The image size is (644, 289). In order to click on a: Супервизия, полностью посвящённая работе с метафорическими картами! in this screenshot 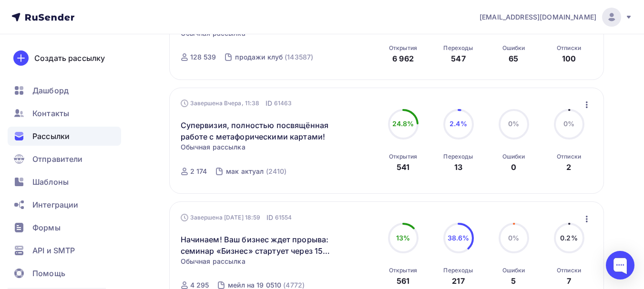, I will do `click(262, 131)`.